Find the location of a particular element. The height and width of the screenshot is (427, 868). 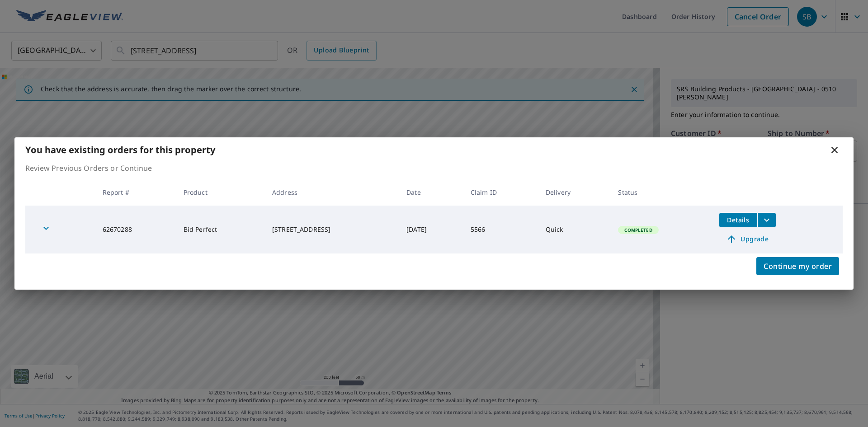

th: Address is located at coordinates (332, 192).